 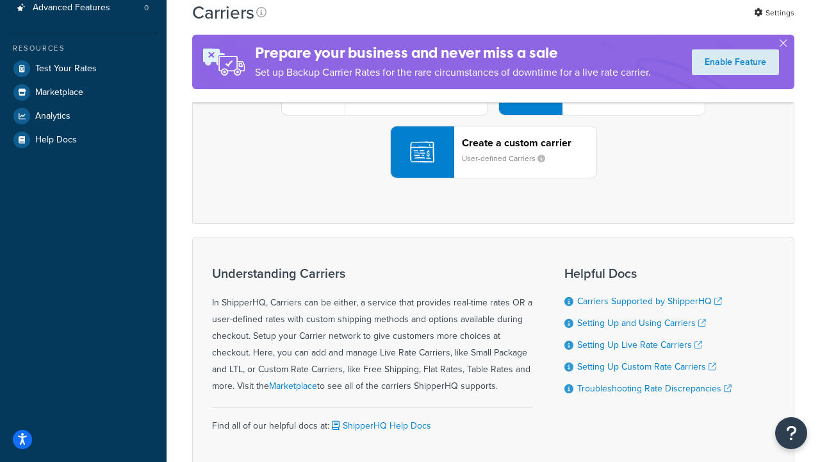 I want to click on span: Test Your Rates, so click(x=66, y=69).